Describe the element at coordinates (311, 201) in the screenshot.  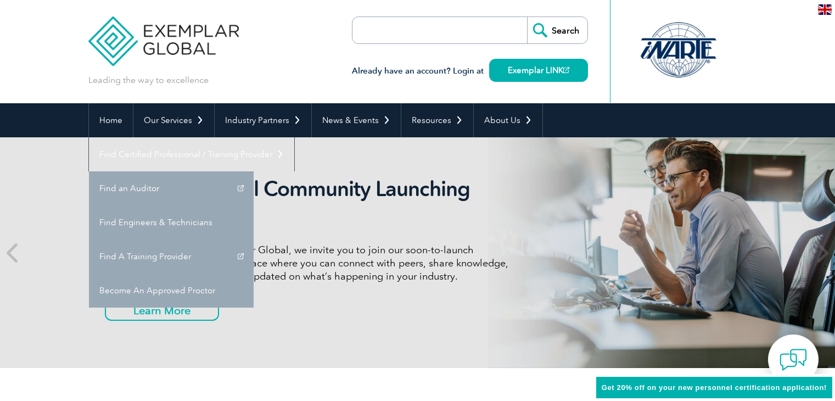
I see `h2: Exemplar Global Community Launching Soon` at that location.